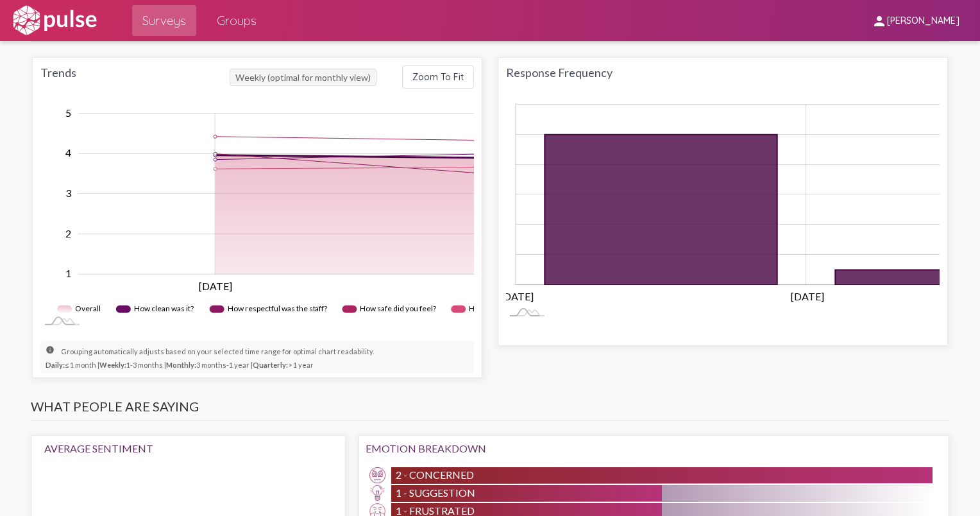 The height and width of the screenshot is (516, 980). Describe the element at coordinates (113, 364) in the screenshot. I see `strong: Weekly:` at that location.